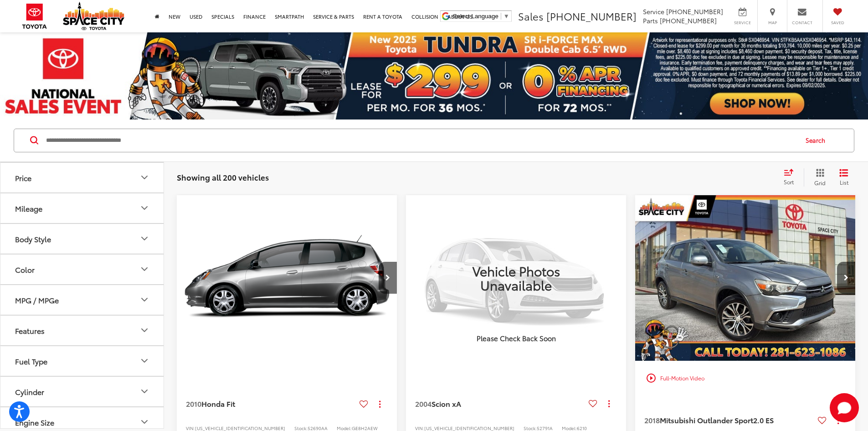  I want to click on button: Body StyleBody Style, so click(82, 238).